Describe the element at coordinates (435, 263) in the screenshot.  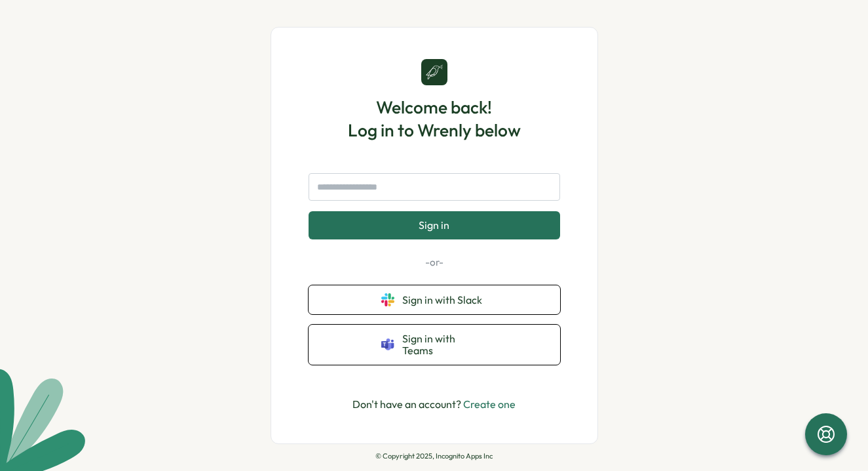
I see `p: -or-` at that location.